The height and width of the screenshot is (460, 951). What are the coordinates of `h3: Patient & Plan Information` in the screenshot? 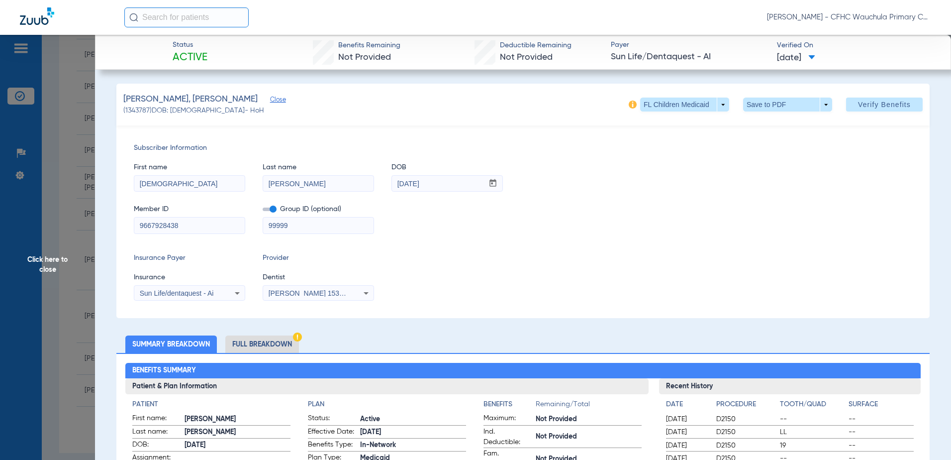 It's located at (387, 386).